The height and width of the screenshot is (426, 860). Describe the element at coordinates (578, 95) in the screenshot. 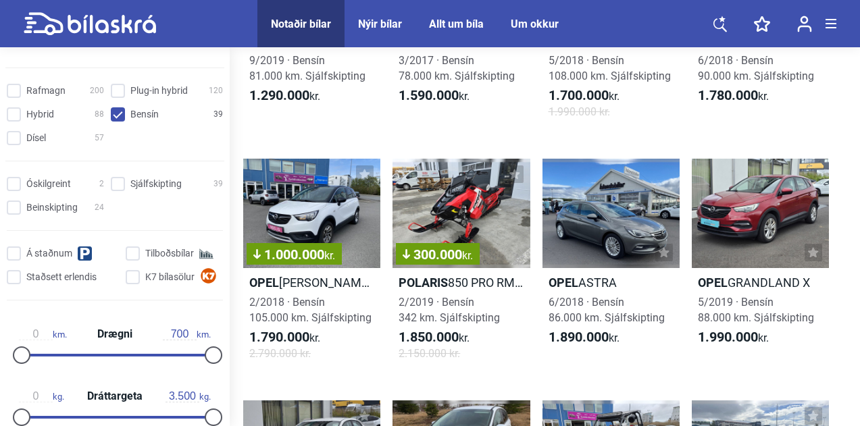

I see `b: 1.700.000` at that location.